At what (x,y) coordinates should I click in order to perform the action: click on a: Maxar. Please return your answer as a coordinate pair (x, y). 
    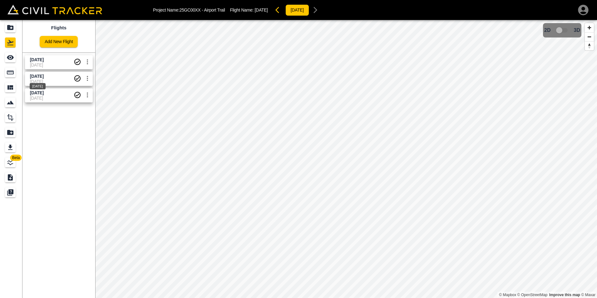
    Looking at the image, I should click on (589, 295).